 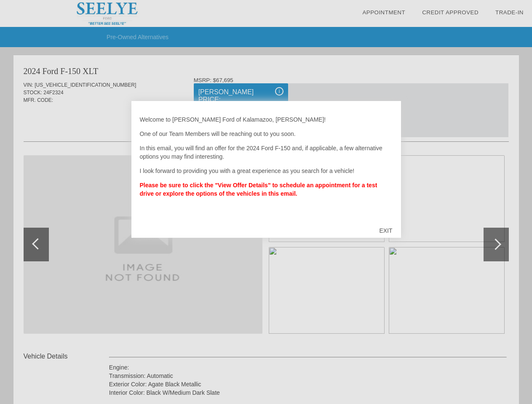 What do you see at coordinates (509, 12) in the screenshot?
I see `a: Trade-In` at bounding box center [509, 12].